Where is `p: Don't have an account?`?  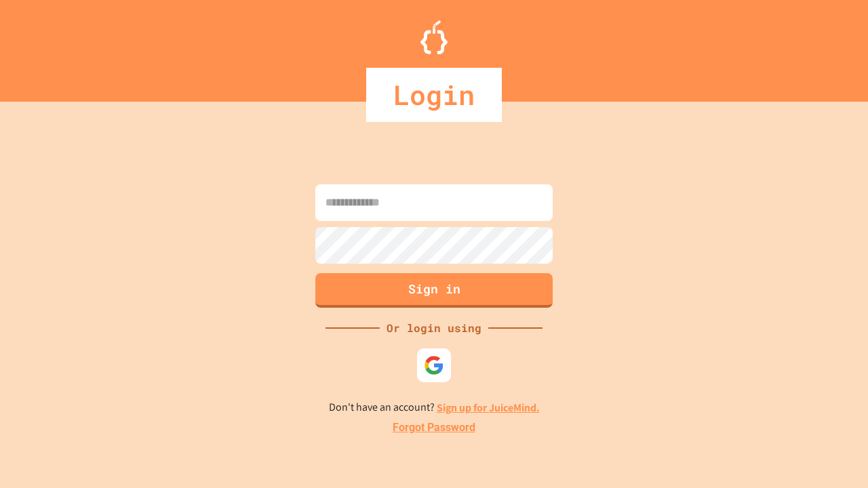
p: Don't have an account? is located at coordinates (434, 407).